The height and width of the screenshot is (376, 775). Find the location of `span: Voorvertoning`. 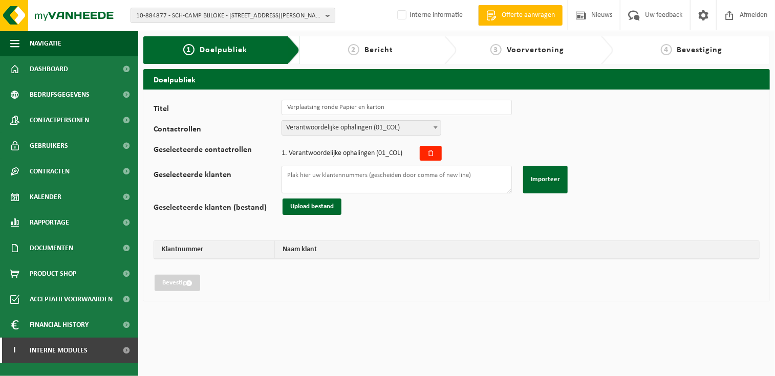

span: Voorvertoning is located at coordinates (535, 50).